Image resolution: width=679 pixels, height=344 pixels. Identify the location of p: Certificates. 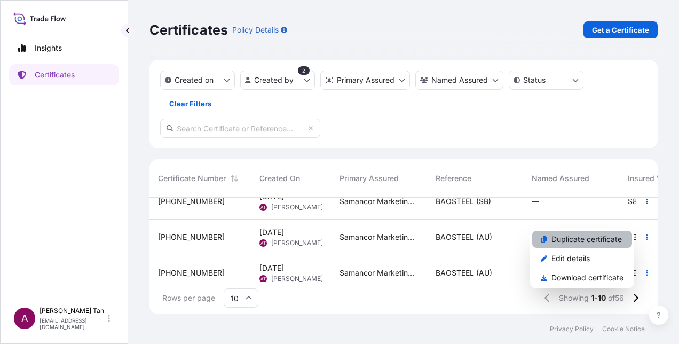
(188, 30).